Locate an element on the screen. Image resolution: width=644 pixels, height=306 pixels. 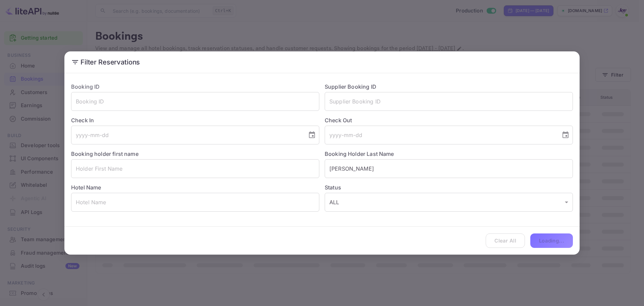
label: Hotel Name is located at coordinates (86, 187).